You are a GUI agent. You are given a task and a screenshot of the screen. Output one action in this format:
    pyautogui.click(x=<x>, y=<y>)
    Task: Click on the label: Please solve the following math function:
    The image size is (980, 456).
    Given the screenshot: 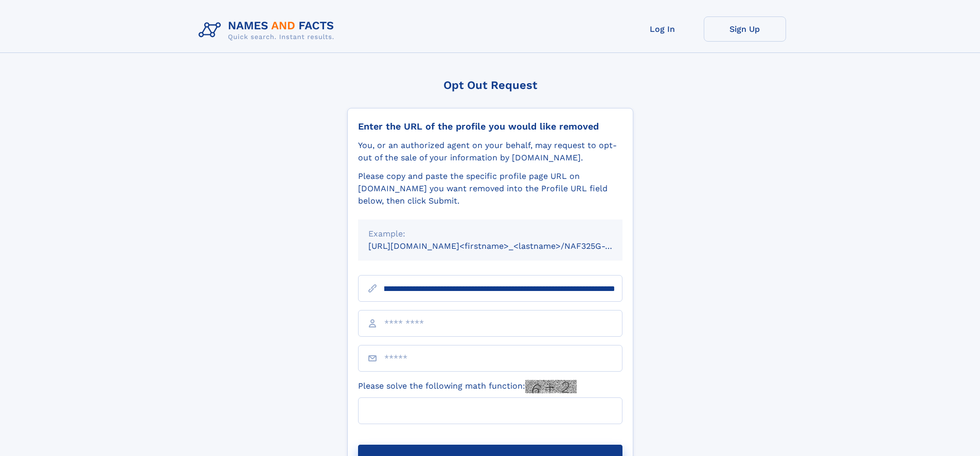 What is the action you would take?
    pyautogui.click(x=467, y=387)
    